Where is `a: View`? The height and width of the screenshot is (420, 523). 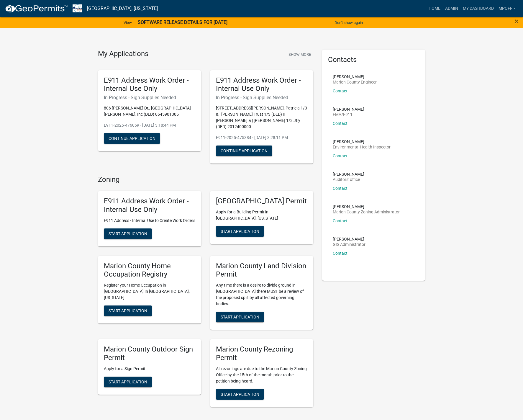
a: View is located at coordinates (128, 22).